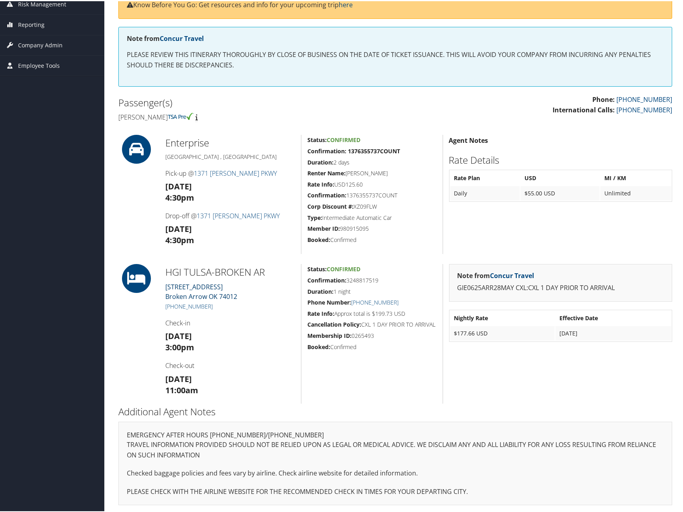 The image size is (683, 512). What do you see at coordinates (503, 317) in the screenshot?
I see `th: Nightly Rate` at bounding box center [503, 317].